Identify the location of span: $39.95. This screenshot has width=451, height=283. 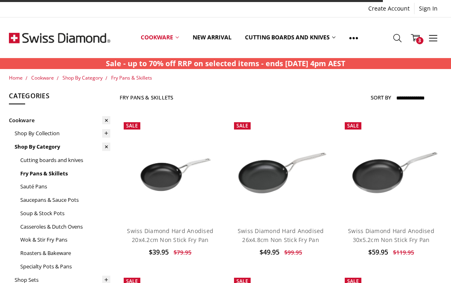
(158, 252).